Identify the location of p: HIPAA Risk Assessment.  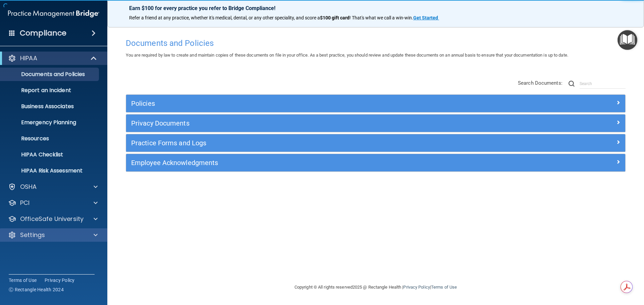
(50, 171).